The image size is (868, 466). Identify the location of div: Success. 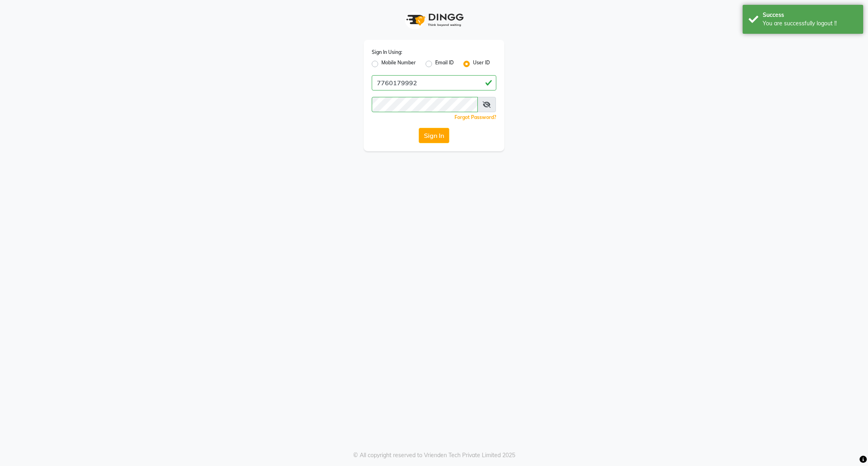
(810, 15).